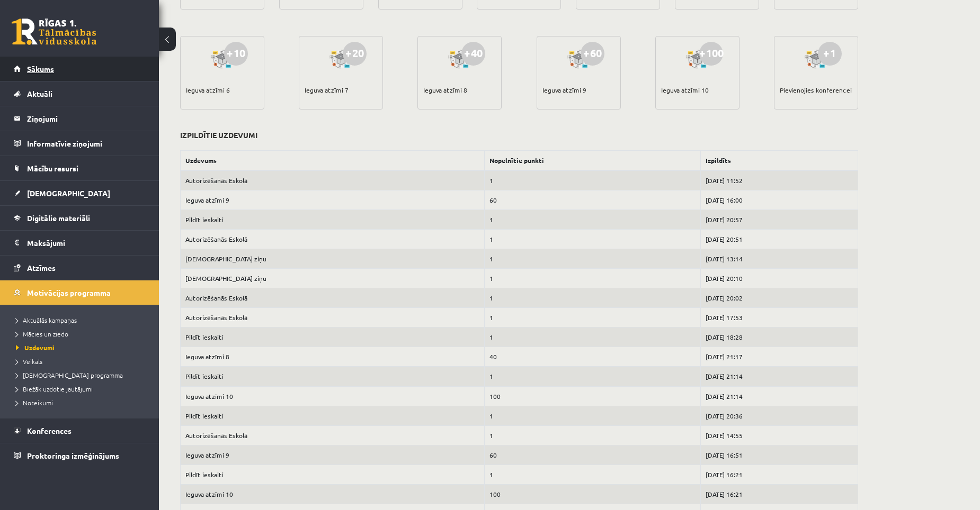  I want to click on a: Rīgas 1. Tālmācības vidusskola, so click(54, 32).